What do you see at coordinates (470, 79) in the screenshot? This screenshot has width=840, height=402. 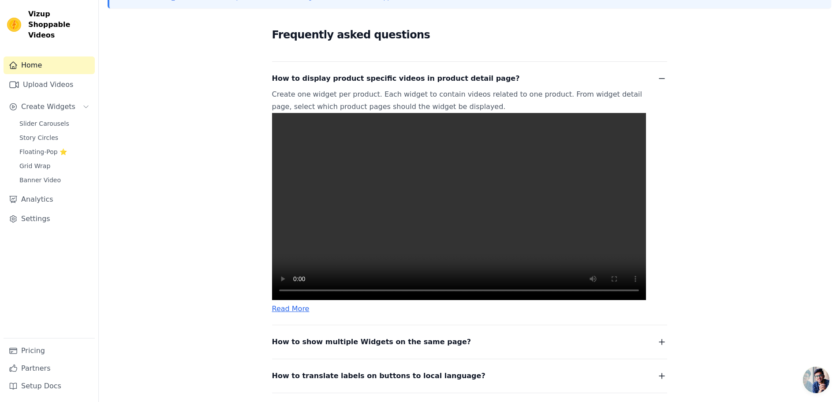 I see `button: How to display product specific videos in product detail page?` at bounding box center [470, 79].